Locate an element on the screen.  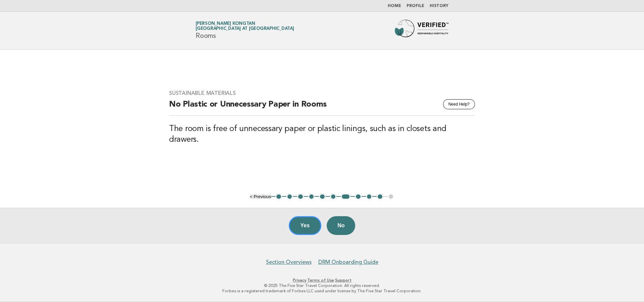
h3: Sustainable Materials is located at coordinates (322, 93).